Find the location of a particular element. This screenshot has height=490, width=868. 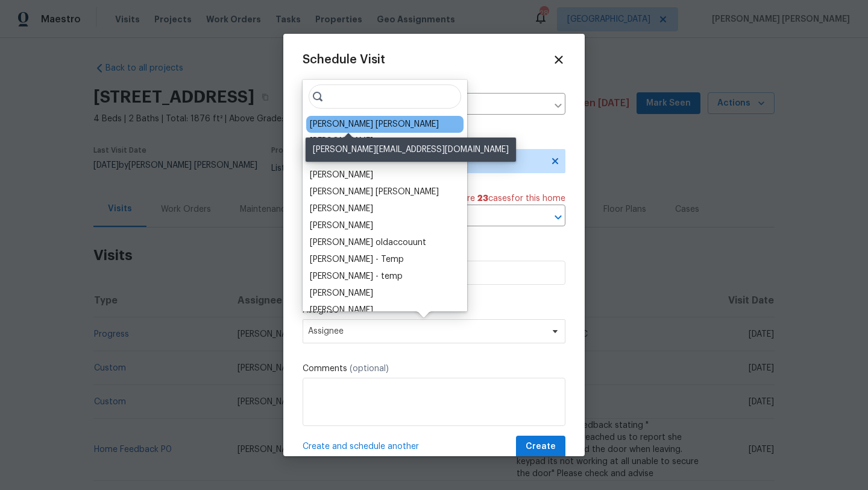

span: Assignee is located at coordinates (426, 331).